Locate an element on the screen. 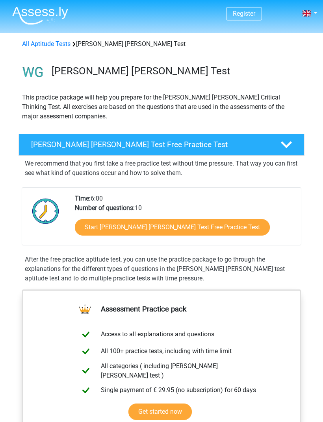 The image size is (323, 422). img: Clock is located at coordinates (46, 211).